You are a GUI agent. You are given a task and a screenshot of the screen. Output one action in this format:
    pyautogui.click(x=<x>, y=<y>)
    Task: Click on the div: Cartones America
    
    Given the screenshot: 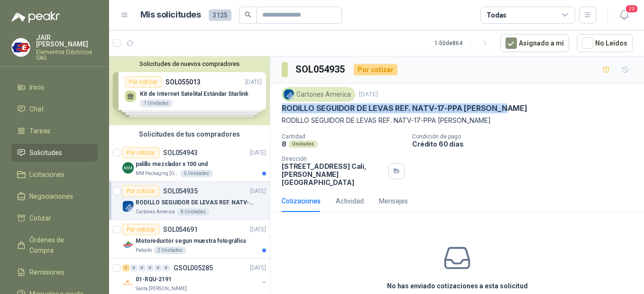 What is the action you would take?
    pyautogui.click(x=318, y=95)
    